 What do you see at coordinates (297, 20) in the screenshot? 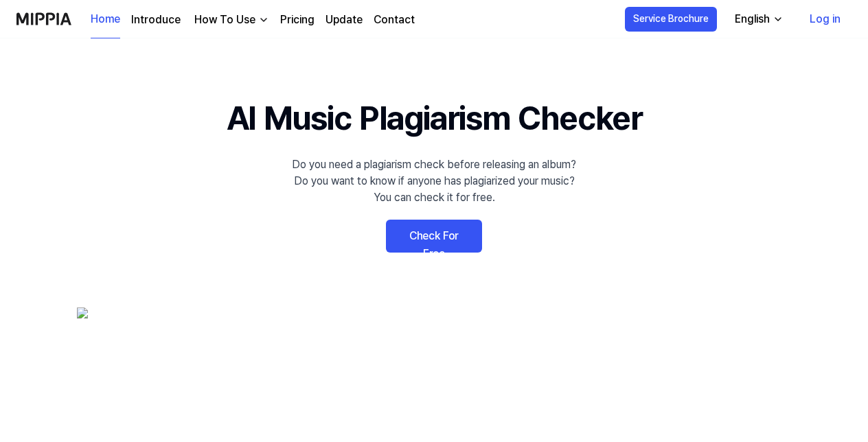
I see `a: Pricing` at bounding box center [297, 20].